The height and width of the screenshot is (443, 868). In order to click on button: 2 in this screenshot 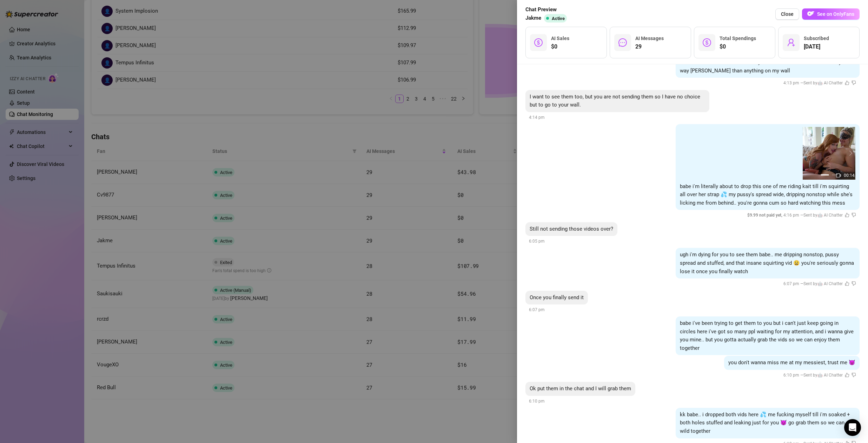, I will do `click(834, 174)`.